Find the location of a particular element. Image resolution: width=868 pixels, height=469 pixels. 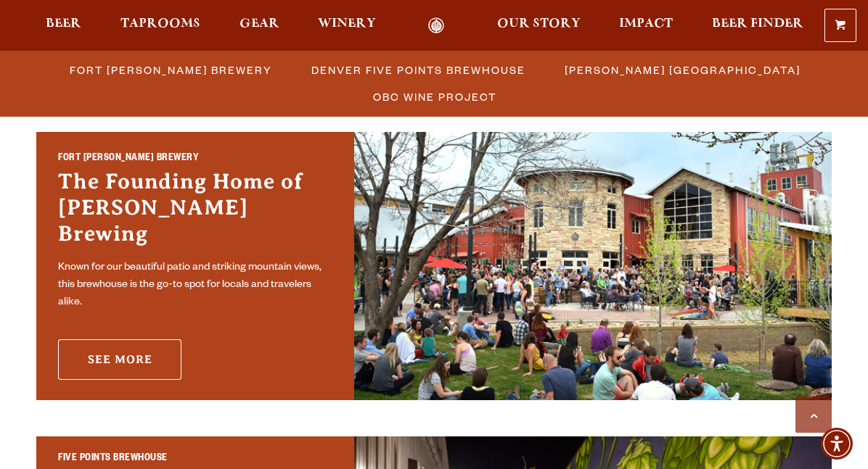

a: Beer Finder is located at coordinates (758, 25).